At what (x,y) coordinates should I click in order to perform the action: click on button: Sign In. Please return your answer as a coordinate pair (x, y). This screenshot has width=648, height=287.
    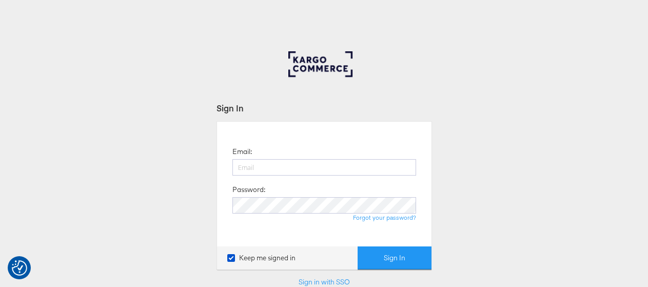
    Looking at the image, I should click on (395, 258).